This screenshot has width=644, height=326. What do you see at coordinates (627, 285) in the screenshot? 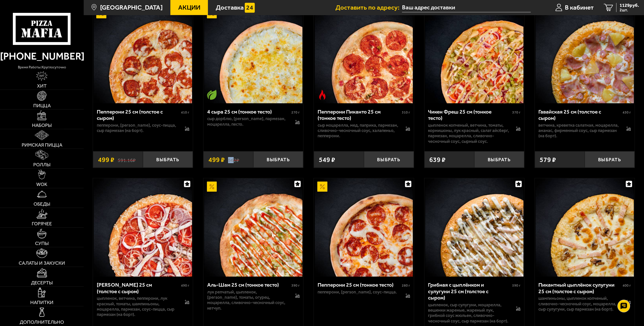
I see `span: 400 г` at bounding box center [627, 285].